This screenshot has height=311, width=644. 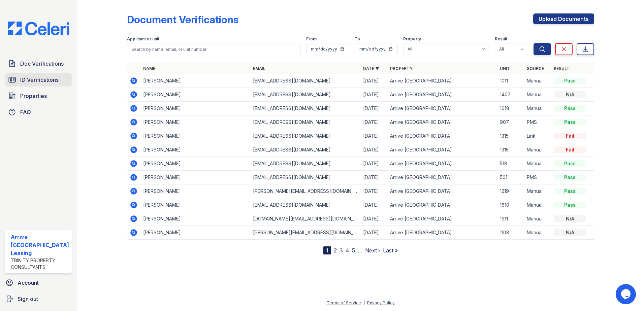 I want to click on td: 1911, so click(x=511, y=218).